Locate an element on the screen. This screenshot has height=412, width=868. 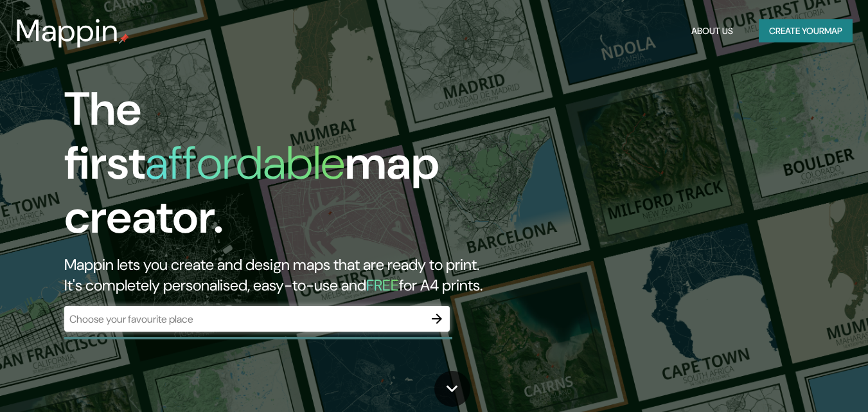
input: Choose your favourite place is located at coordinates (244, 318).